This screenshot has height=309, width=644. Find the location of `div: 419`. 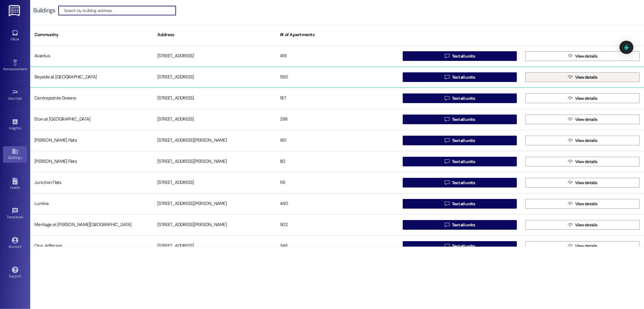

div: 419 is located at coordinates (336, 56).